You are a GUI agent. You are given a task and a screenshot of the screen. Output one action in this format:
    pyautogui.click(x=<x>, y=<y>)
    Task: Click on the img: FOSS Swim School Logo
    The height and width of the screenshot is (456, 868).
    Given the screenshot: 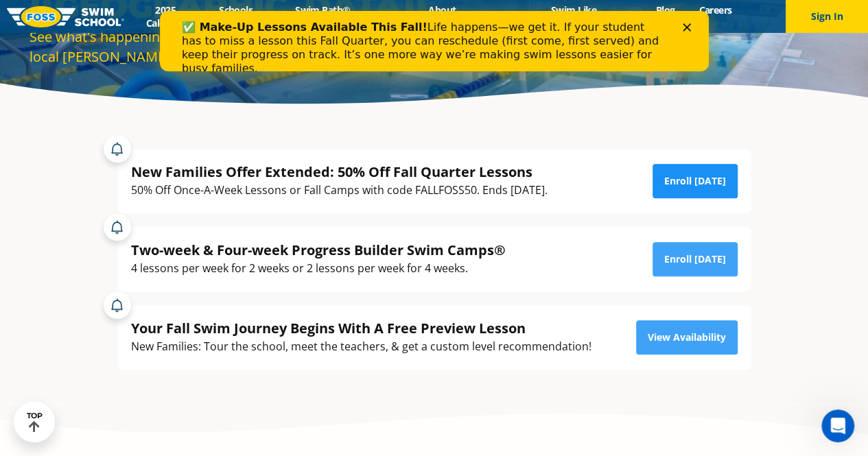 What is the action you would take?
    pyautogui.click(x=65, y=16)
    